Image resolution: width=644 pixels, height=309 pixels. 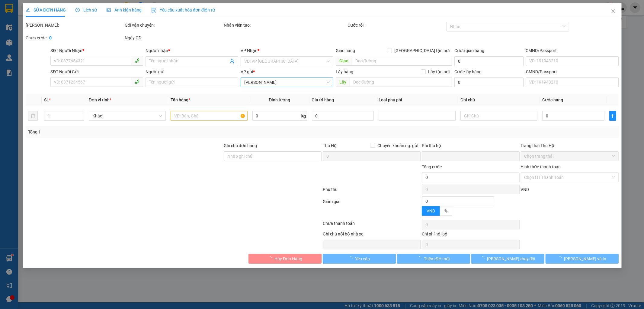 I want to click on button: Close, so click(x=613, y=11).